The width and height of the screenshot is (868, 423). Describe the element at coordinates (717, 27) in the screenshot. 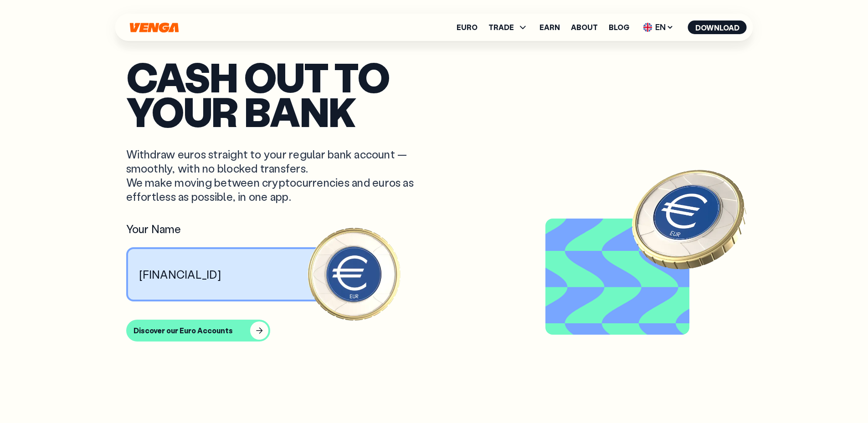

I see `a: Download` at that location.